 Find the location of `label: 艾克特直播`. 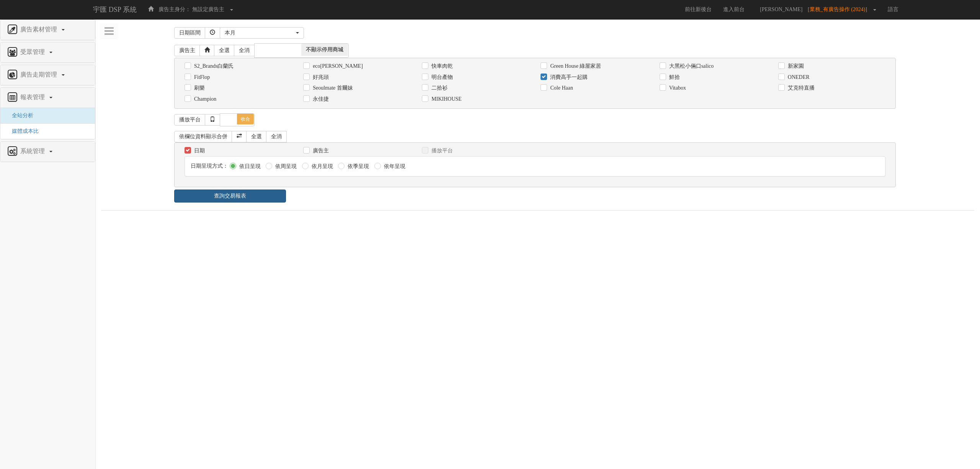

label: 艾克特直播 is located at coordinates (800, 88).